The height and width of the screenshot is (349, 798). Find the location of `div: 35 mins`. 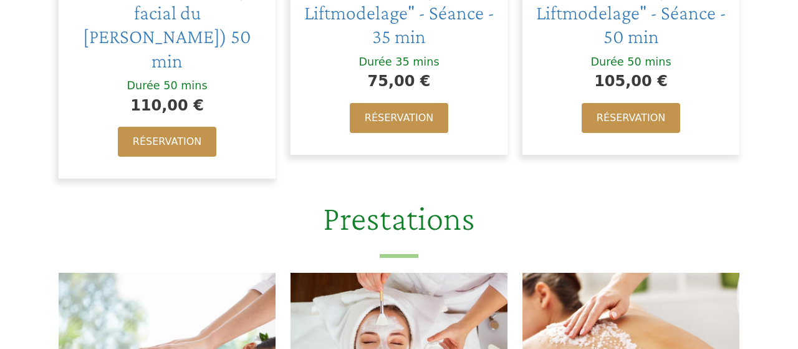

div: 35 mins is located at coordinates (417, 62).